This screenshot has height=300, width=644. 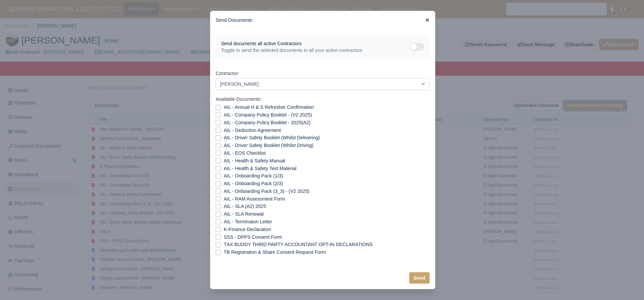 I want to click on label: Available Documents:, so click(x=238, y=100).